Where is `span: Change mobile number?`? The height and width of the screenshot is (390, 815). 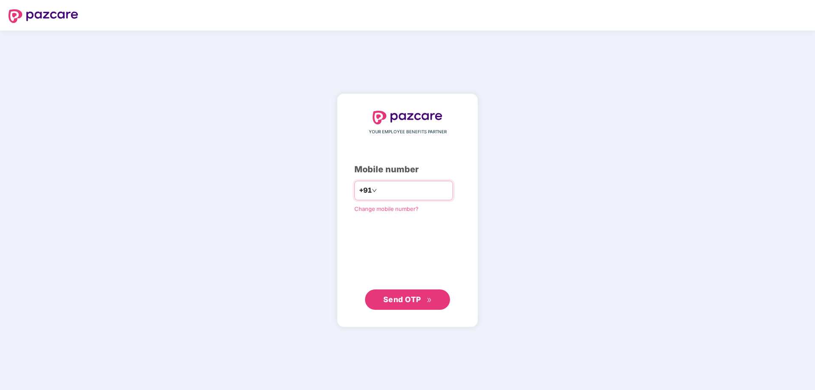 span: Change mobile number? is located at coordinates (386, 209).